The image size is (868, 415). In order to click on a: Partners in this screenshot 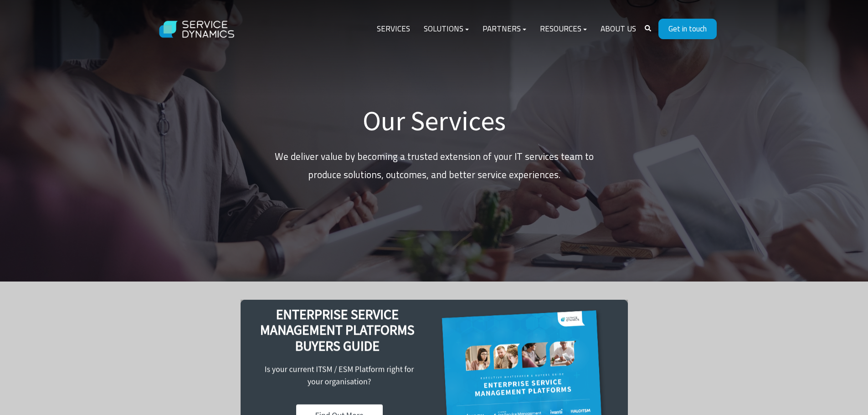, I will do `click(505, 29)`.